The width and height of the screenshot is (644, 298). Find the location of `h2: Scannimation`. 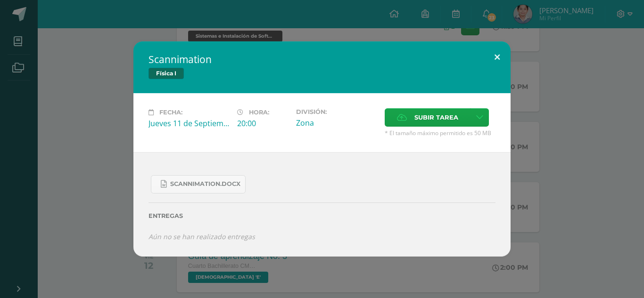

h2: Scannimation is located at coordinates (322, 60).